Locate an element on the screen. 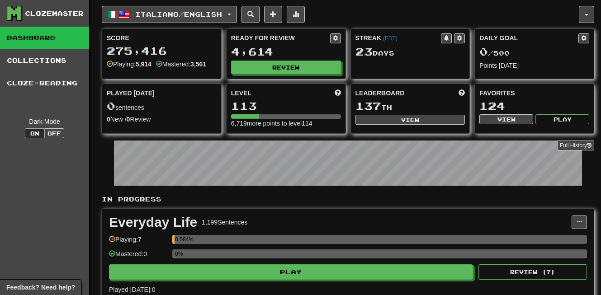 The height and width of the screenshot is (295, 601). span: Open feedback widget is located at coordinates (41, 287).